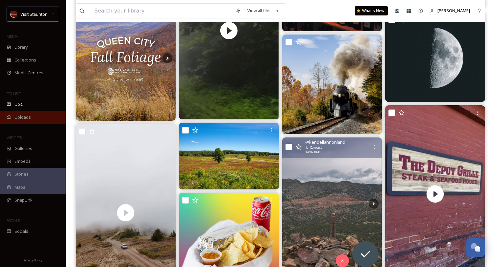  Describe the element at coordinates (19, 104) in the screenshot. I see `span: UGC` at that location.